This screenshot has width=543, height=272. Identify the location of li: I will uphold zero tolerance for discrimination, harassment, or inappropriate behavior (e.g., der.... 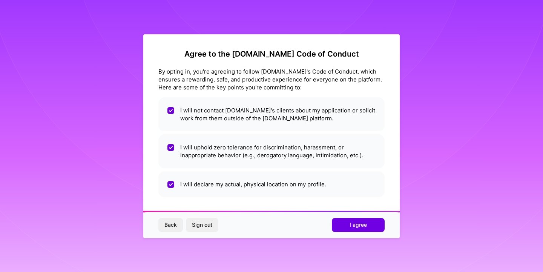
(271, 151).